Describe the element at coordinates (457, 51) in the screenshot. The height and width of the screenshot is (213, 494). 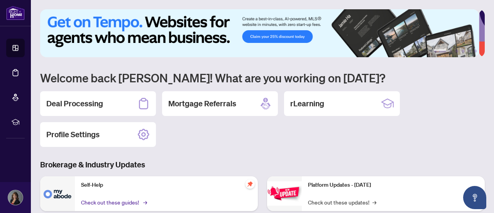
I see `button: 3` at that location.